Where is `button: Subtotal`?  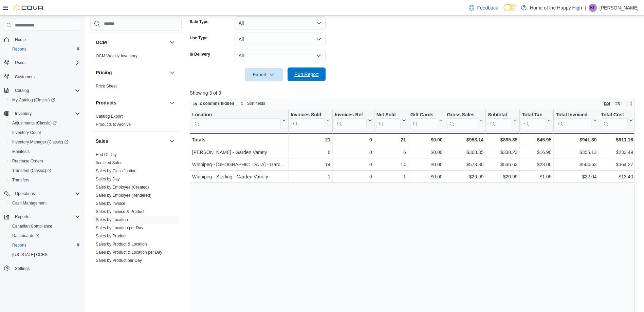
button: Subtotal is located at coordinates (502, 120).